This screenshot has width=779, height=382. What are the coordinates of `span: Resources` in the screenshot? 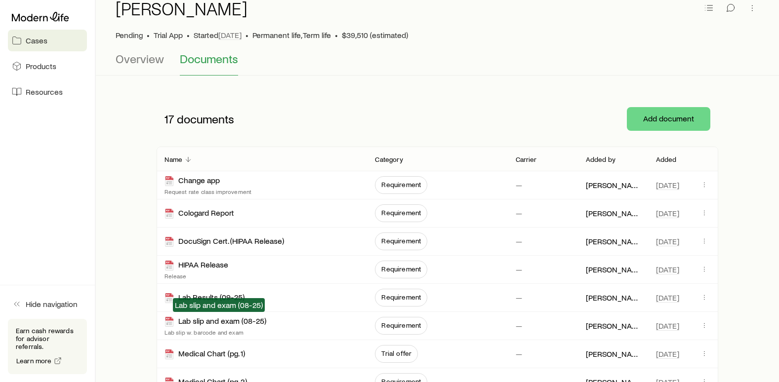 It's located at (44, 92).